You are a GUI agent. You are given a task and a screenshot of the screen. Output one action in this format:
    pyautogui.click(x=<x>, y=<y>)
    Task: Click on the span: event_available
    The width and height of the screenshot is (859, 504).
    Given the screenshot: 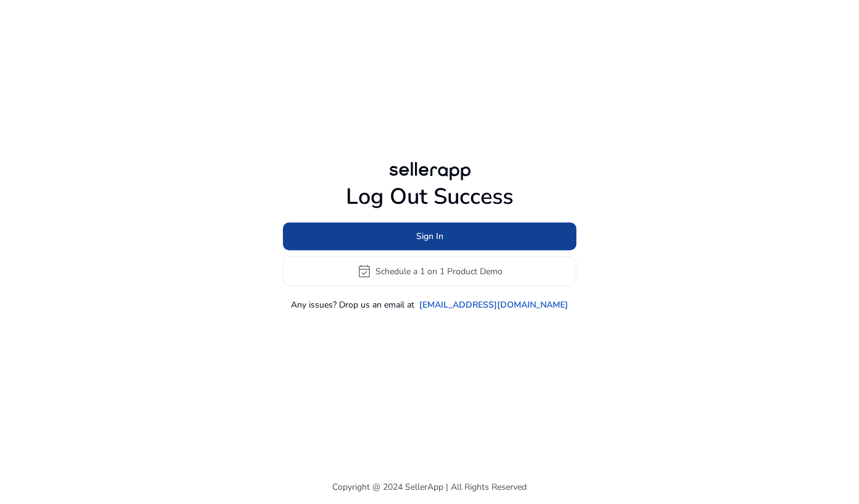 What is the action you would take?
    pyautogui.click(x=364, y=271)
    